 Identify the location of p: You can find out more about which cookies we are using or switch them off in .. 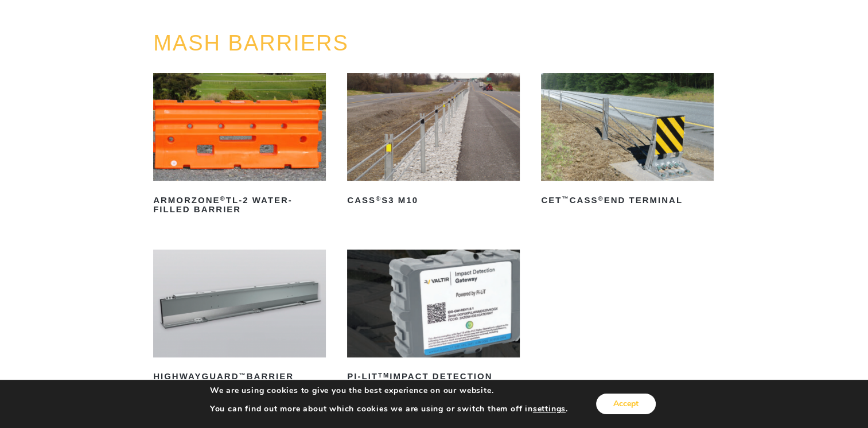
(389, 409).